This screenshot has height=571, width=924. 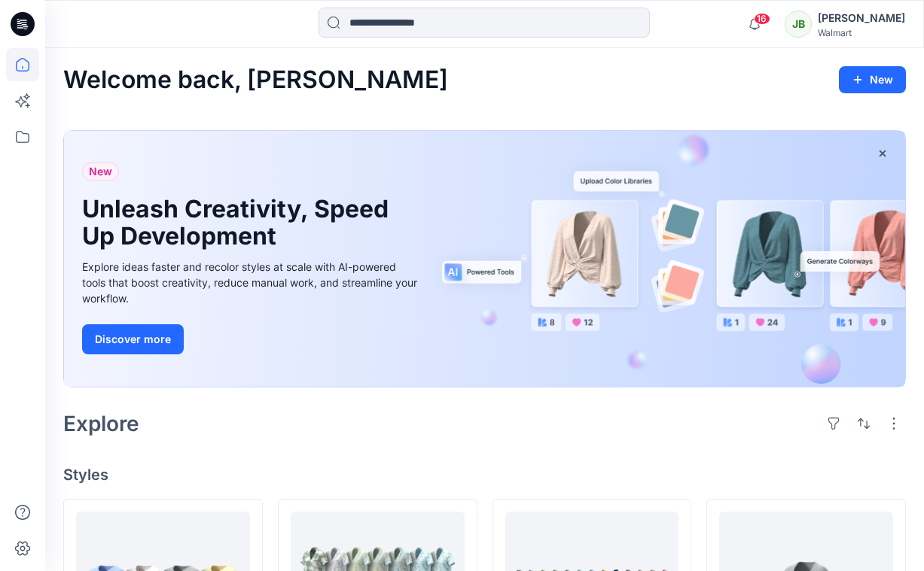 I want to click on h1: Unleash Creativity, Speed Up Development, so click(x=240, y=223).